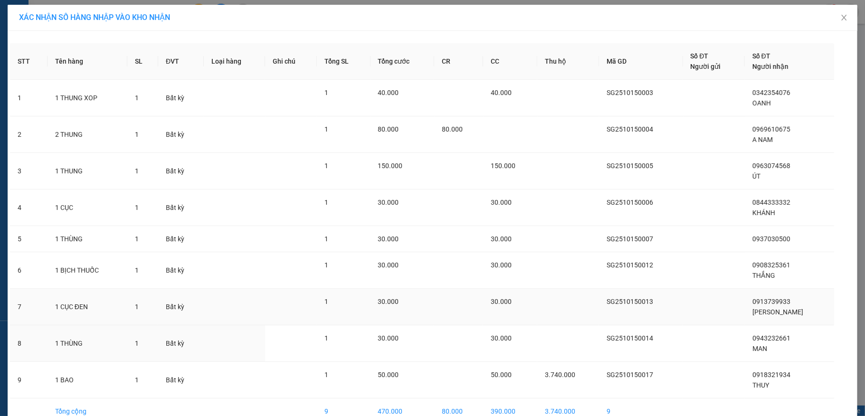  I want to click on th: CC, so click(510, 61).